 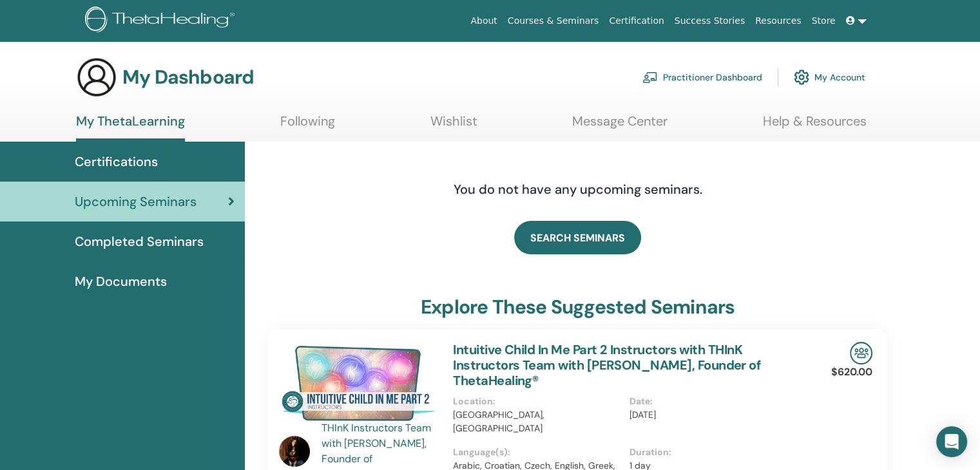 What do you see at coordinates (577, 307) in the screenshot?
I see `h3: explore these suggested seminars` at bounding box center [577, 307].